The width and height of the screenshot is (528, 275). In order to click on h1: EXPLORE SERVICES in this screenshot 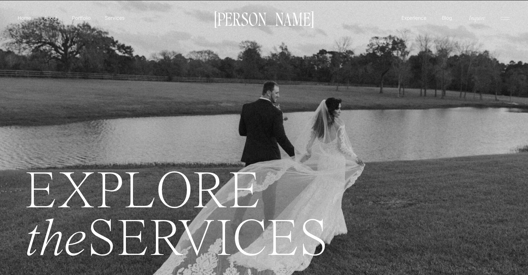, I will do `click(242, 222)`.